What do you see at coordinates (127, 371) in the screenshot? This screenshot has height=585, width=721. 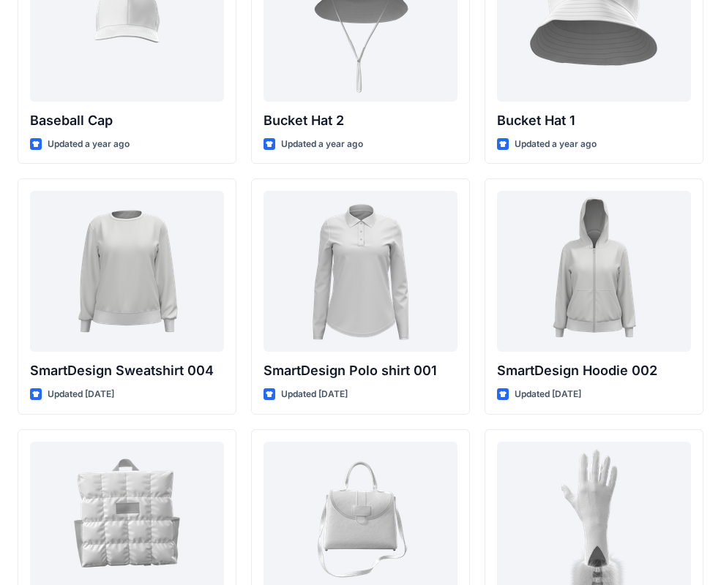 I see `p: SmartDesign Sweatshirt 004` at bounding box center [127, 371].